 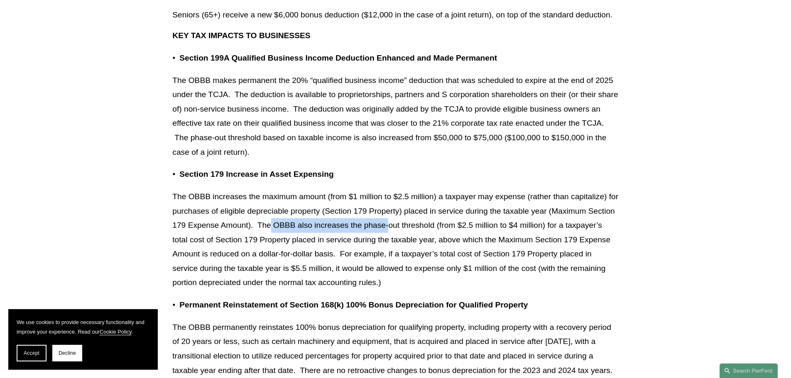 What do you see at coordinates (67, 353) in the screenshot?
I see `button: Decline` at bounding box center [67, 353].